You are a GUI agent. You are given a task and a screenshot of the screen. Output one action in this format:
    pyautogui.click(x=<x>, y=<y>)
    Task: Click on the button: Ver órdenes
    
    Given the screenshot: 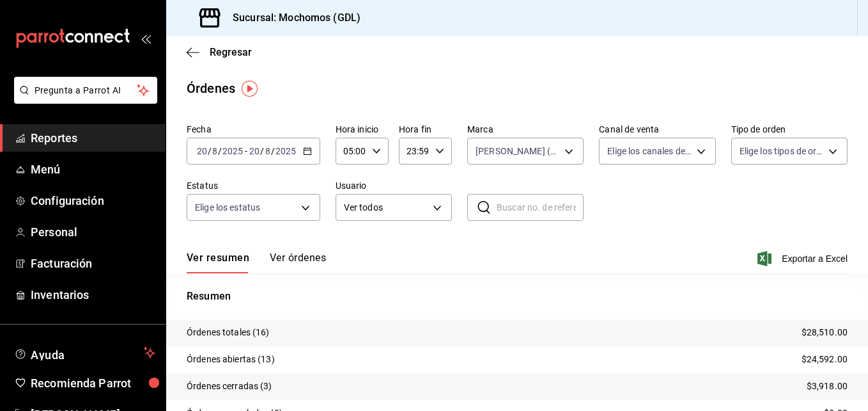 What is the action you would take?
    pyautogui.click(x=297, y=262)
    